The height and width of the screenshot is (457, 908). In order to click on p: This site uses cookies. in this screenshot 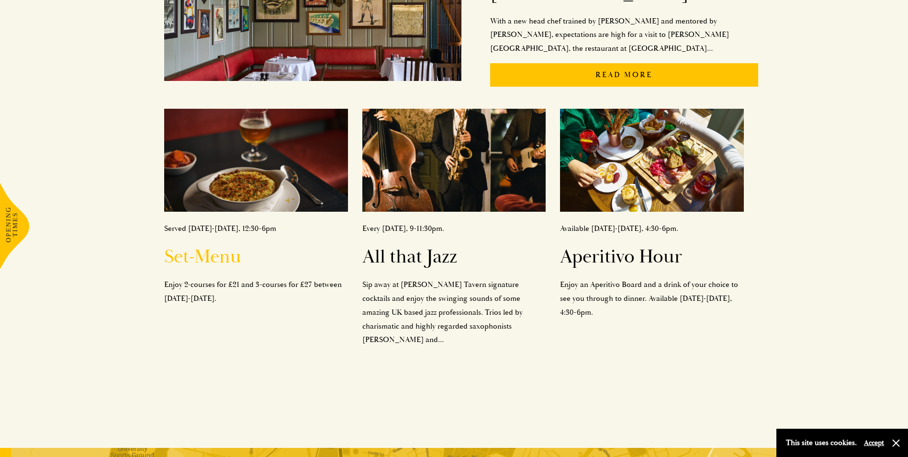, I will do `click(821, 442)`.